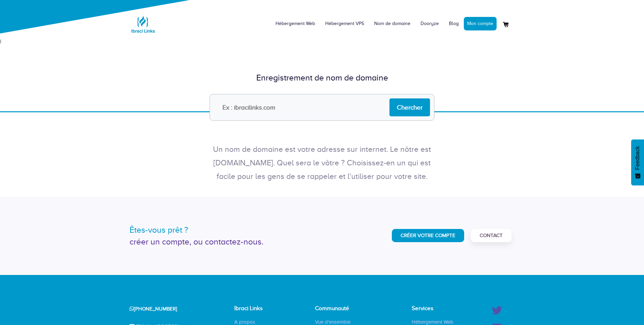 The image size is (644, 325). Describe the element at coordinates (437, 308) in the screenshot. I see `h4: Services` at that location.